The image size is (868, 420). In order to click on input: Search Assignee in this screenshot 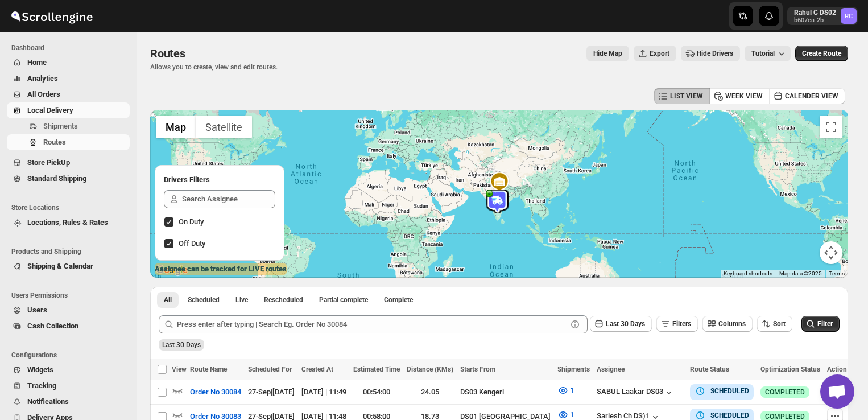, I will do `click(229, 199)`.